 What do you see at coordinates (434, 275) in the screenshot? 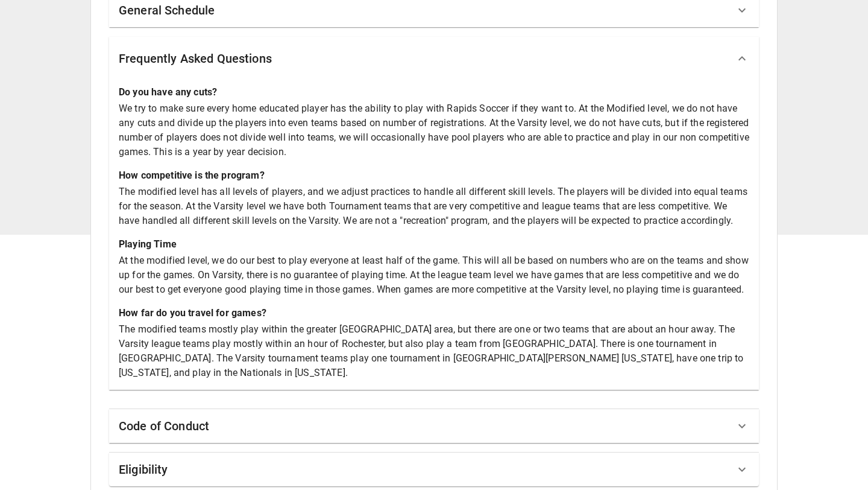
I see `p: At the modified level, we do our best to play everyone at least half of the game. This will all b...` at bounding box center [434, 275].